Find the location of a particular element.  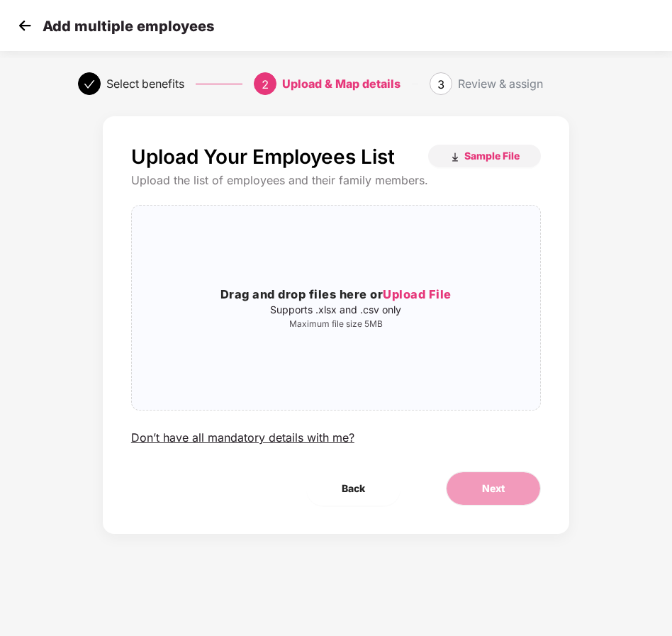

span: Upload File is located at coordinates (417, 294).